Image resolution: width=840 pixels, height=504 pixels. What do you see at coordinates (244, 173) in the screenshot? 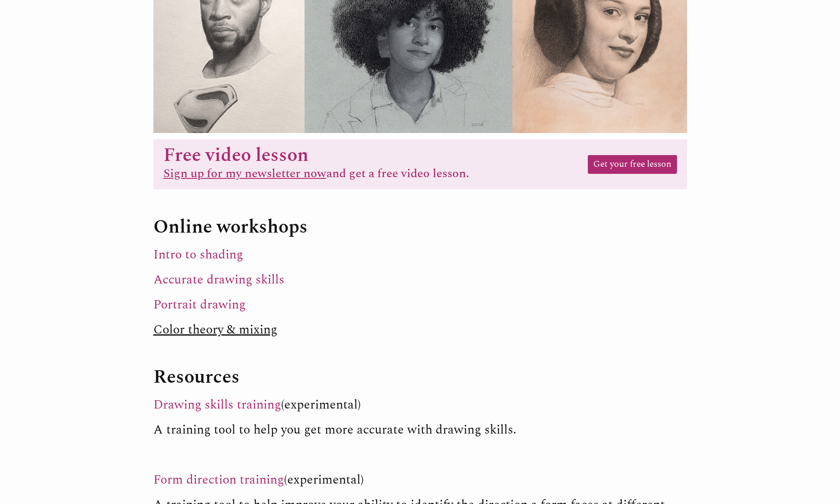
I see `a: Sign up for my newsletter now` at bounding box center [244, 173].